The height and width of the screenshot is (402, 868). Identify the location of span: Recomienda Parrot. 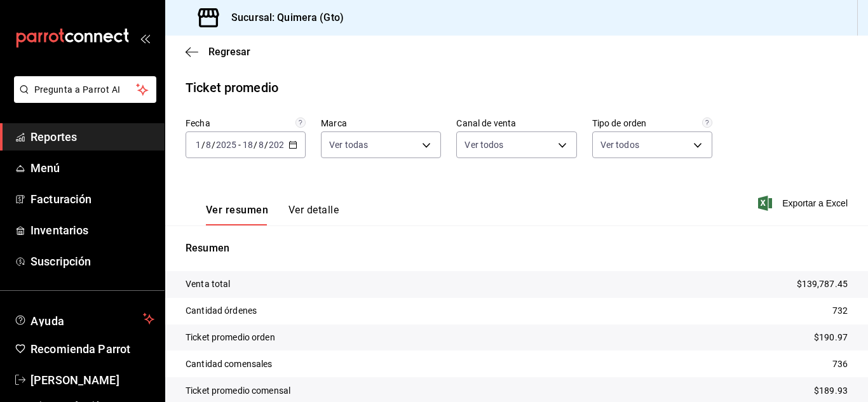
(92, 349).